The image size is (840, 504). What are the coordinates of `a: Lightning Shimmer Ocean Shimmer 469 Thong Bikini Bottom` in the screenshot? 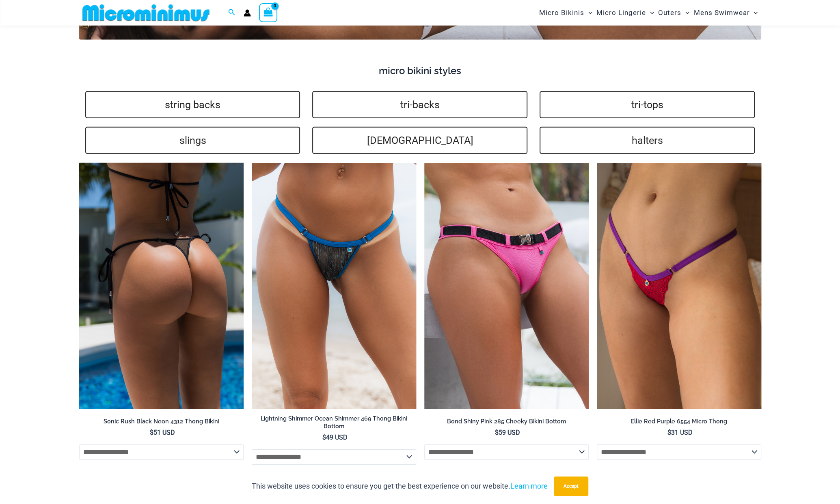 It's located at (334, 424).